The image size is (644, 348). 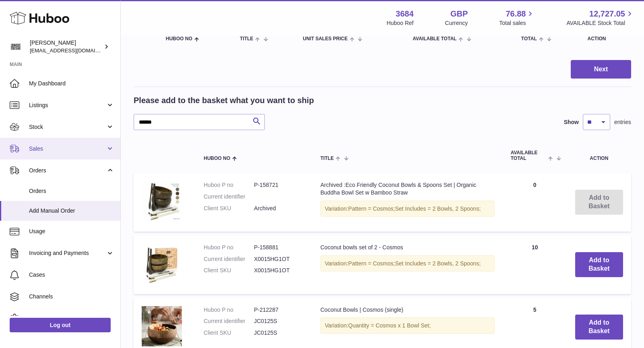 What do you see at coordinates (162, 264) in the screenshot?
I see `img: Coconut bowls set of 2 - Cosmos` at bounding box center [162, 264].